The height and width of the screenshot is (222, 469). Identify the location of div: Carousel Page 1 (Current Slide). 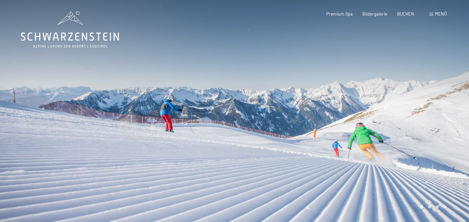
(421, 207).